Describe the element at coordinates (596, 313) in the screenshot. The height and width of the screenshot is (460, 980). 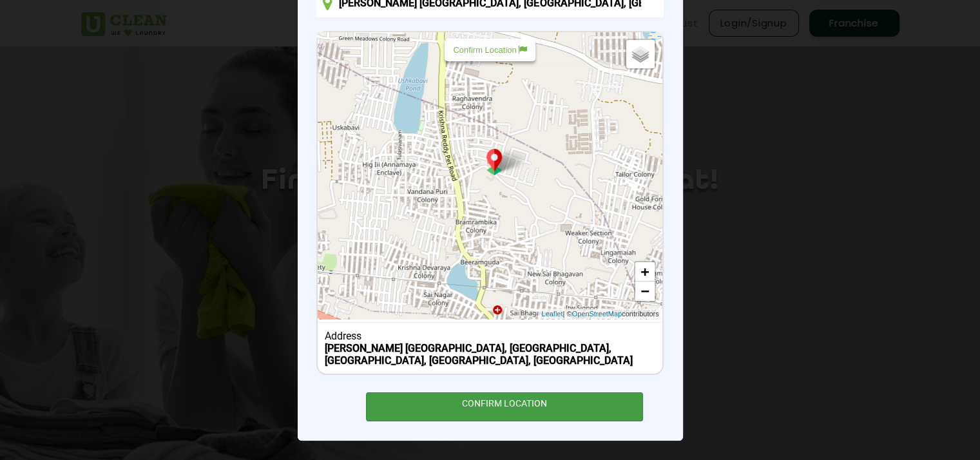
I see `a: OpenStreetMap` at that location.